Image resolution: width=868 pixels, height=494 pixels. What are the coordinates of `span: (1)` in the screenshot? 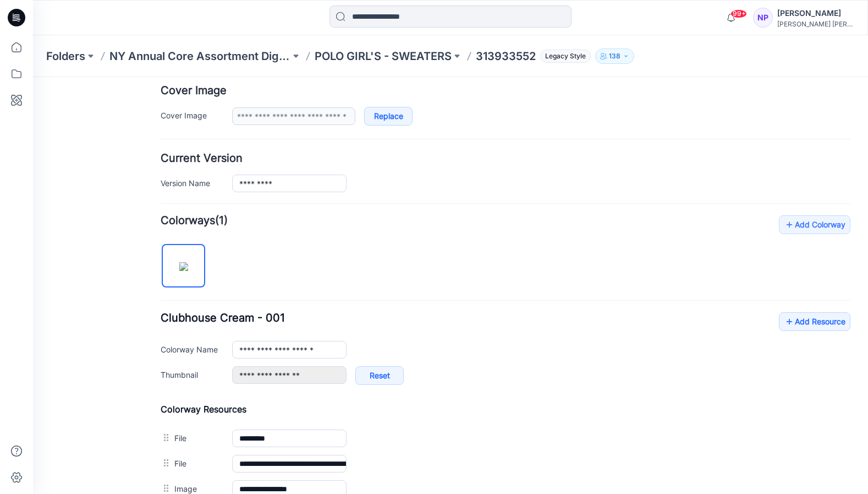 It's located at (188, 143).